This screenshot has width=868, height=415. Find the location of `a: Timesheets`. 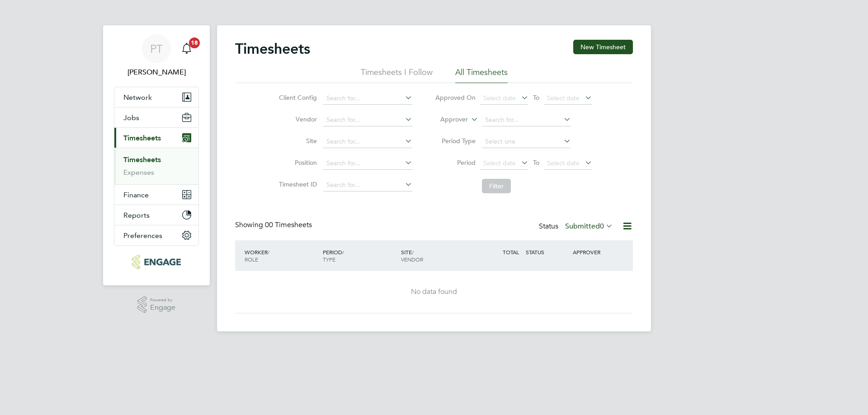

a: Timesheets is located at coordinates (142, 159).